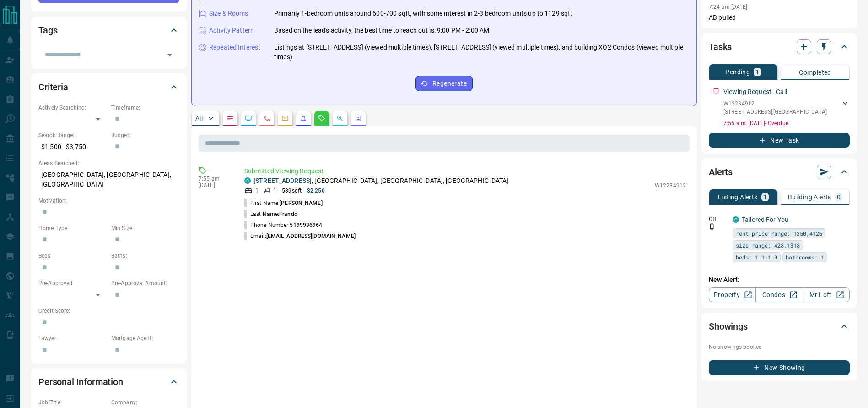 The width and height of the screenshot is (868, 408). I want to click on p: Beds:, so click(73, 256).